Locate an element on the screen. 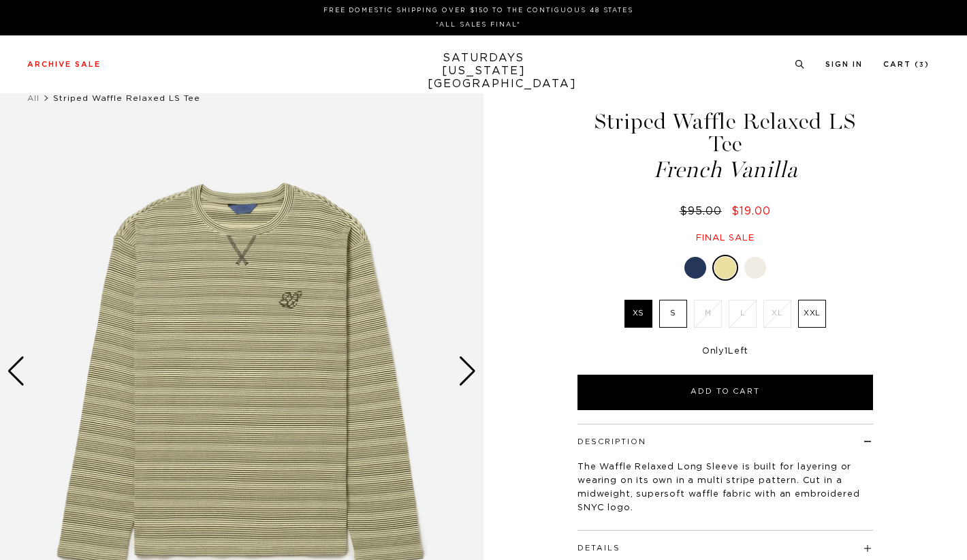 The image size is (967, 560). small: 3 is located at coordinates (922, 65).